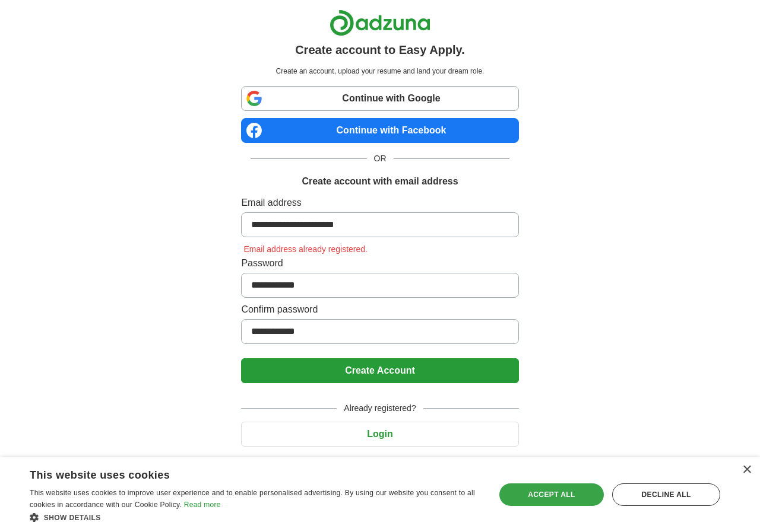 The height and width of the screenshot is (532, 760). Describe the element at coordinates (666, 495) in the screenshot. I see `div: Decline all` at that location.